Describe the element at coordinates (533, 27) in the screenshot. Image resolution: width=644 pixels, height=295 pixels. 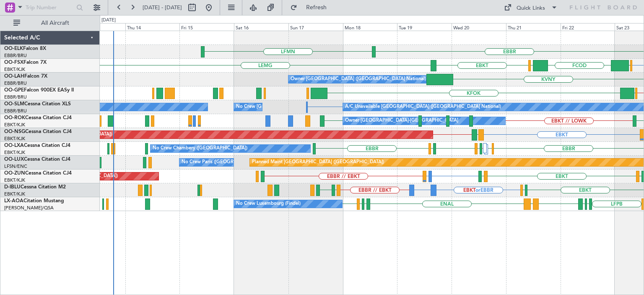
I see `div: Thu 21` at that location.